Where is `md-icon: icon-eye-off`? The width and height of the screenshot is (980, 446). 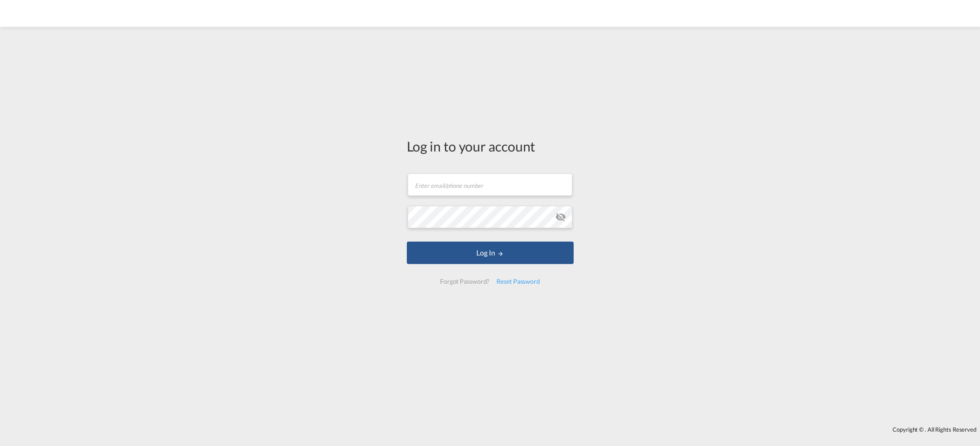 md-icon: icon-eye-off is located at coordinates (561, 217).